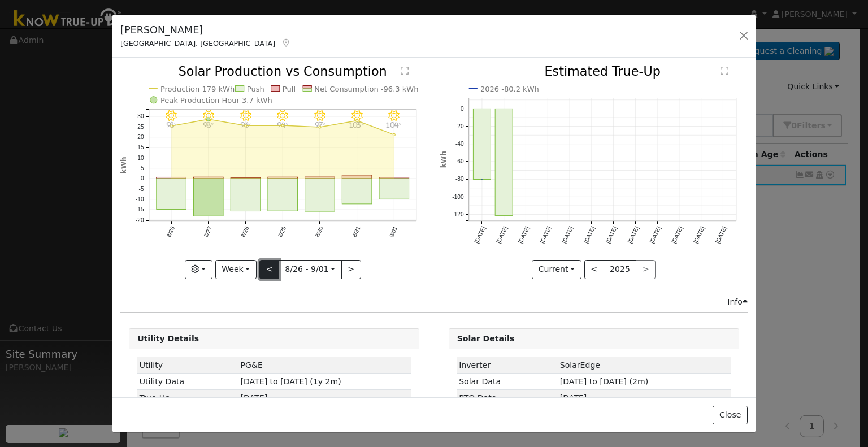  I want to click on text: -20, so click(459, 126).